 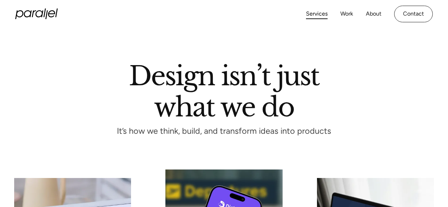 What do you see at coordinates (317, 14) in the screenshot?
I see `a: Services` at bounding box center [317, 14].